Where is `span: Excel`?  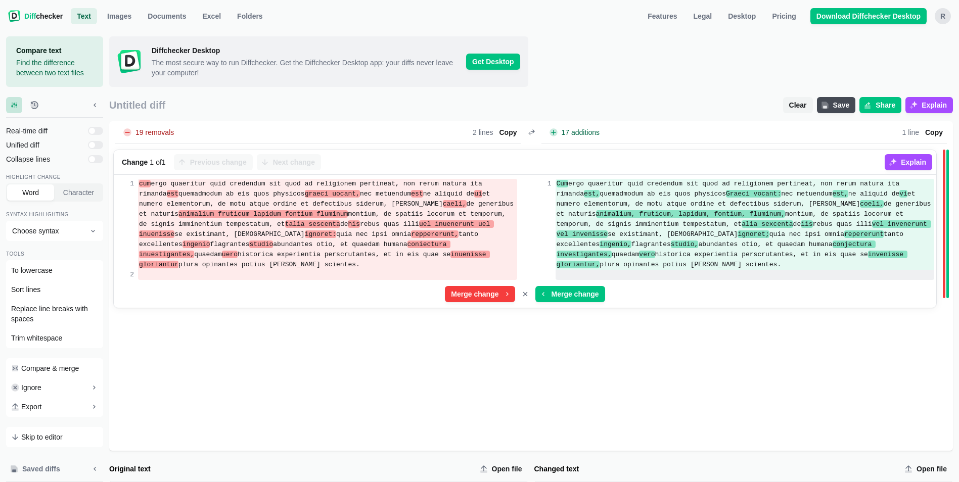 span: Excel is located at coordinates (212, 16).